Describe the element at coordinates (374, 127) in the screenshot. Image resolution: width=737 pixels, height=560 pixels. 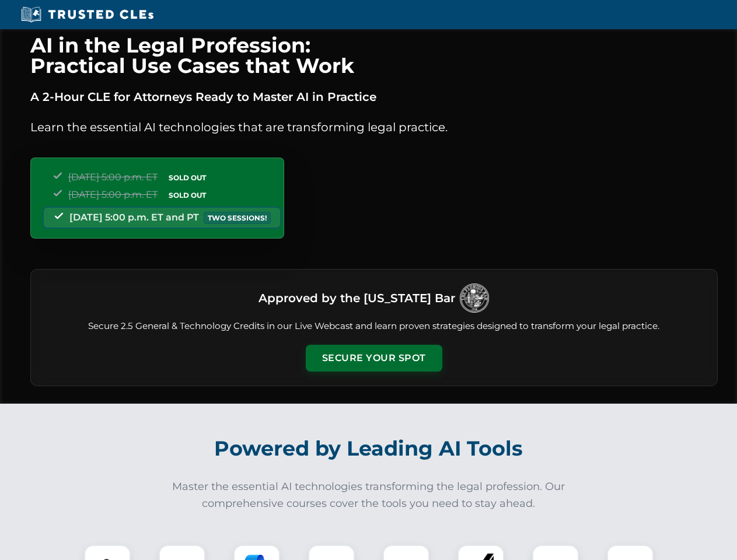
I see `p: Learn the essential AI technologies that are transforming legal practice.` at that location.